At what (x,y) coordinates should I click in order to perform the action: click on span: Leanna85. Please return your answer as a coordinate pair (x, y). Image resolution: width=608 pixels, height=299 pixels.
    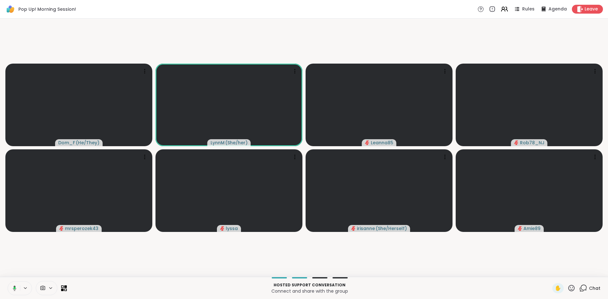
    Looking at the image, I should click on (382, 143).